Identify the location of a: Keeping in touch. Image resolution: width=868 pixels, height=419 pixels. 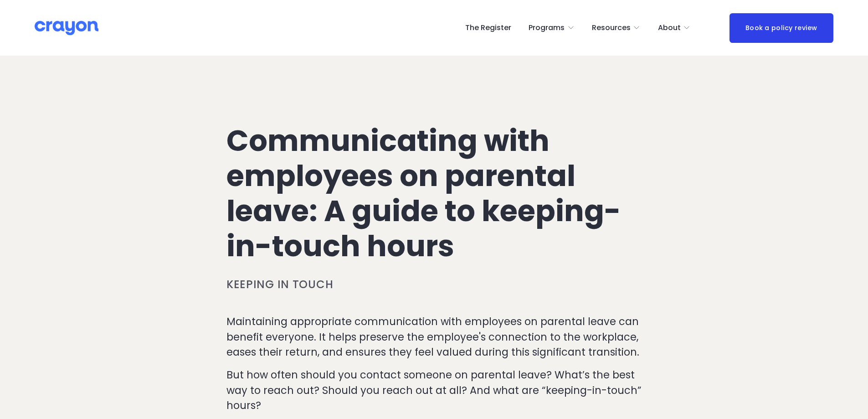
(280, 284).